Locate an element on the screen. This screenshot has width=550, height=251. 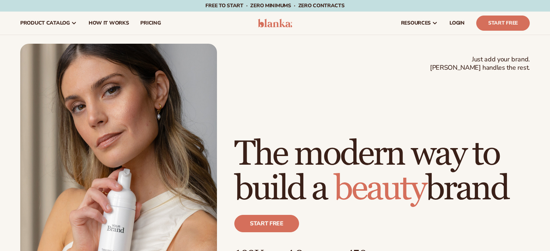
span: beauty is located at coordinates (380, 189).